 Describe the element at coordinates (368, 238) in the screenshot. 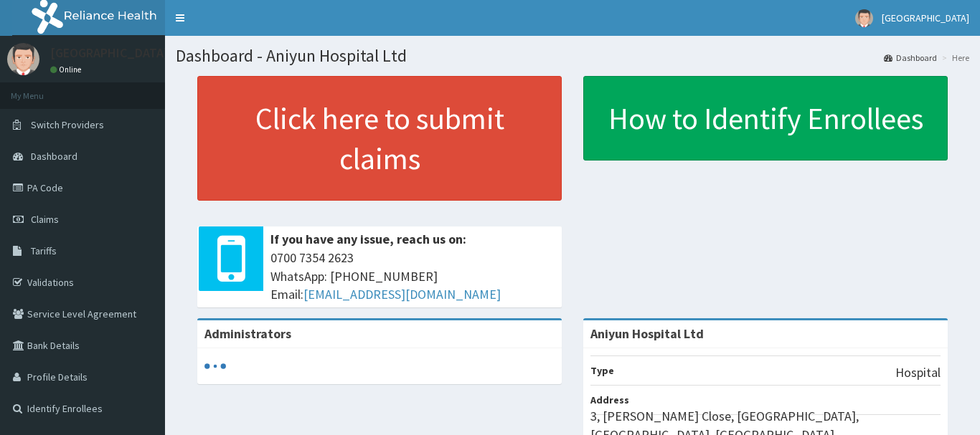

I see `b: If you have any issue, reach us on:` at that location.